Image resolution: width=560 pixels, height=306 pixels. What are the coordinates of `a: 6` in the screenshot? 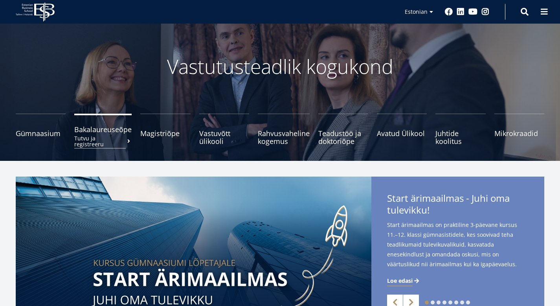 It's located at (457, 302).